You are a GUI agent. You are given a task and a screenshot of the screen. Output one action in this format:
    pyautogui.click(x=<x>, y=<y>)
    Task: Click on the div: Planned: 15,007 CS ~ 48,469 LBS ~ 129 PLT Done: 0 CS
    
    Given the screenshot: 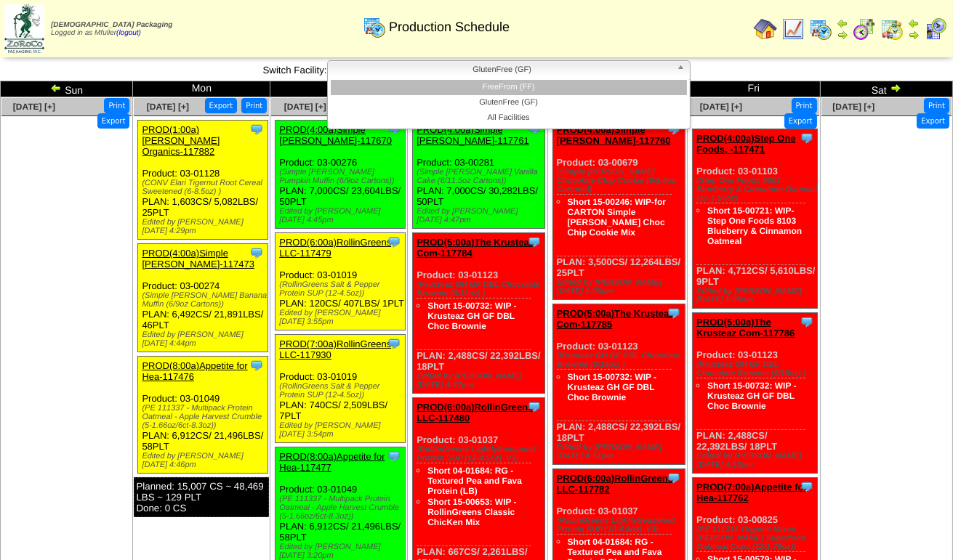 What is the action you would take?
    pyautogui.click(x=201, y=496)
    